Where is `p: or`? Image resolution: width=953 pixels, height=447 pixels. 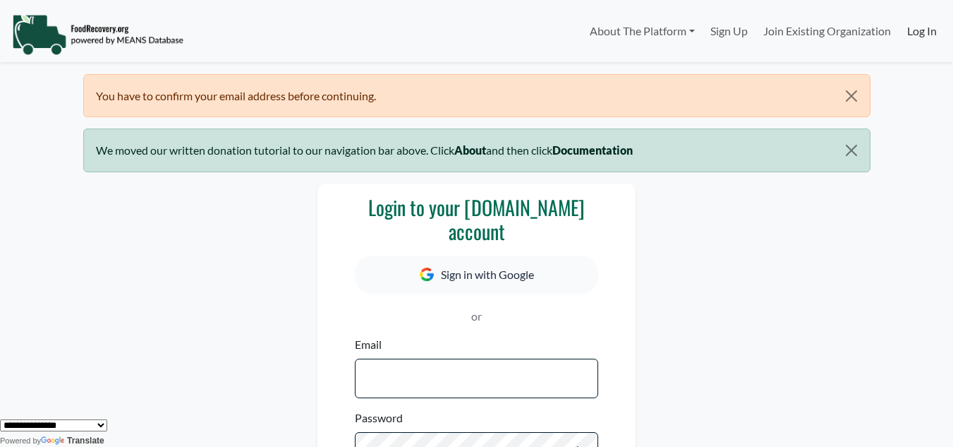
p: or is located at coordinates (476, 316).